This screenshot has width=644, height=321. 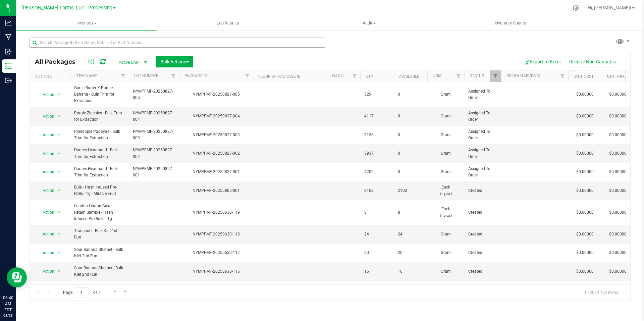 What do you see at coordinates (411, 271) in the screenshot?
I see `span: 16` at bounding box center [411, 271].